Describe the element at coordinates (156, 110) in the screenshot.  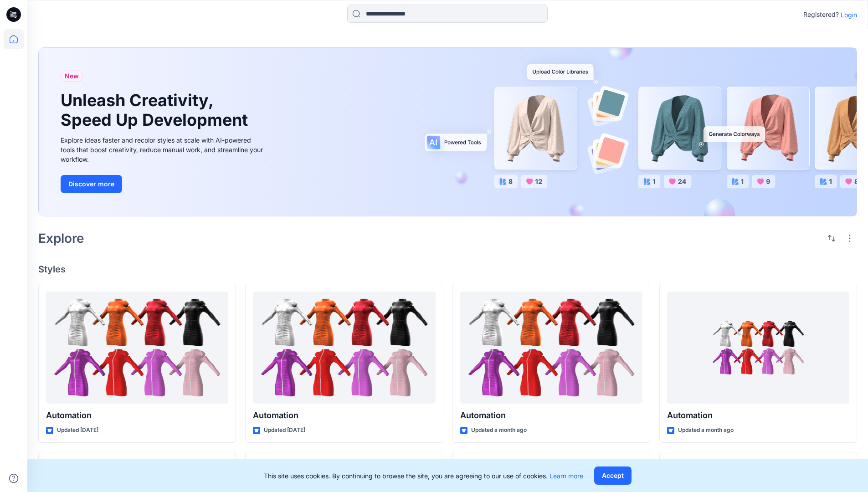
I see `h1: Unleash Creativity, Speed Up Development` at that location.